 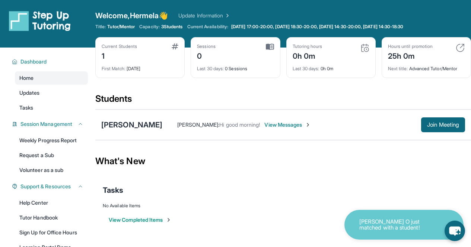 What do you see at coordinates (100, 27) in the screenshot?
I see `span: Title:` at bounding box center [100, 27].